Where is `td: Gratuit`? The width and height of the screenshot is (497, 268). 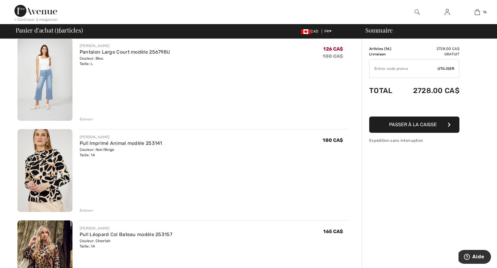 td: Gratuit is located at coordinates (429, 54).